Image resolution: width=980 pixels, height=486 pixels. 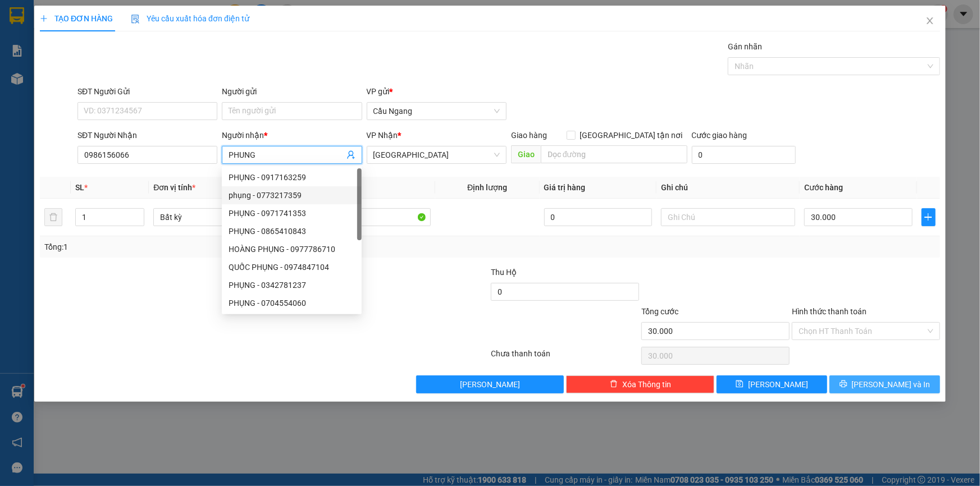 What do you see at coordinates (292, 196) in the screenshot?
I see `div: phụng - 0773217359` at bounding box center [292, 196].